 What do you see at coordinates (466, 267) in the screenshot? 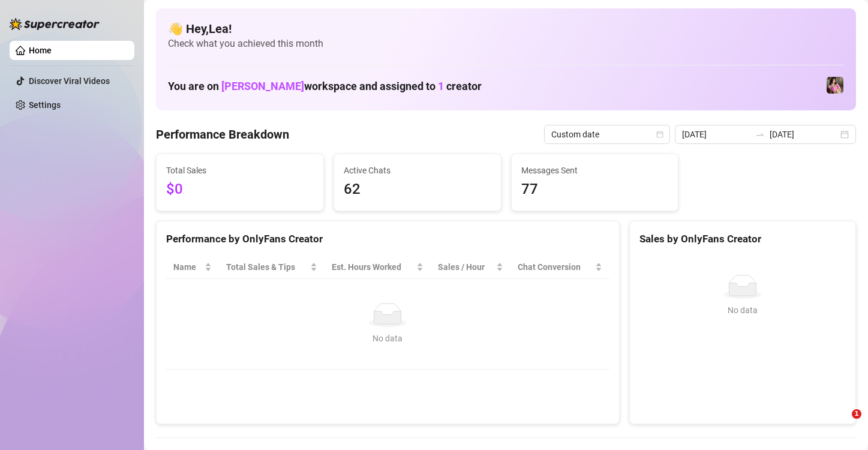
I see `span: Sales / Hour` at bounding box center [466, 267].